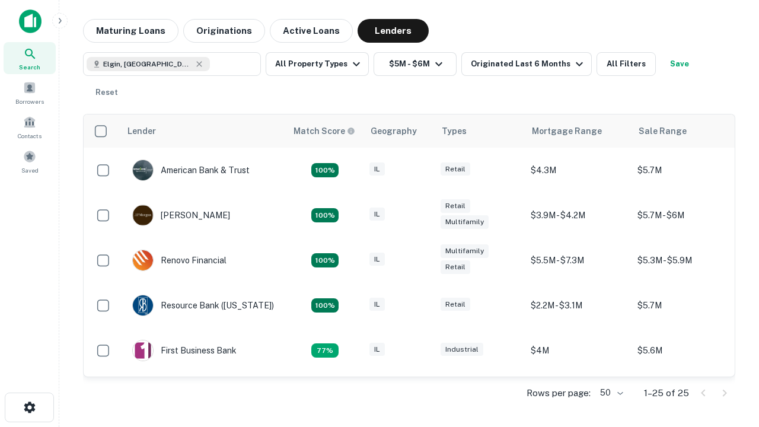 Image resolution: width=759 pixels, height=427 pixels. Describe the element at coordinates (663, 131) in the screenshot. I see `div: Sale Range` at that location.